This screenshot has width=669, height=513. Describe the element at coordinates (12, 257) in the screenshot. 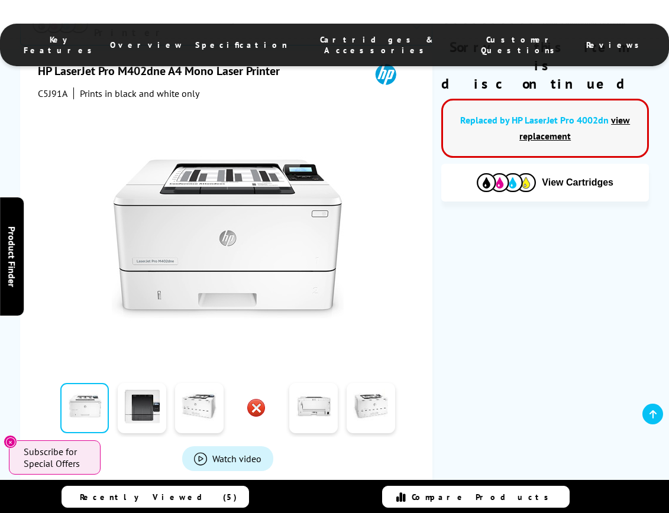

I see `span: Product Finder` at that location.